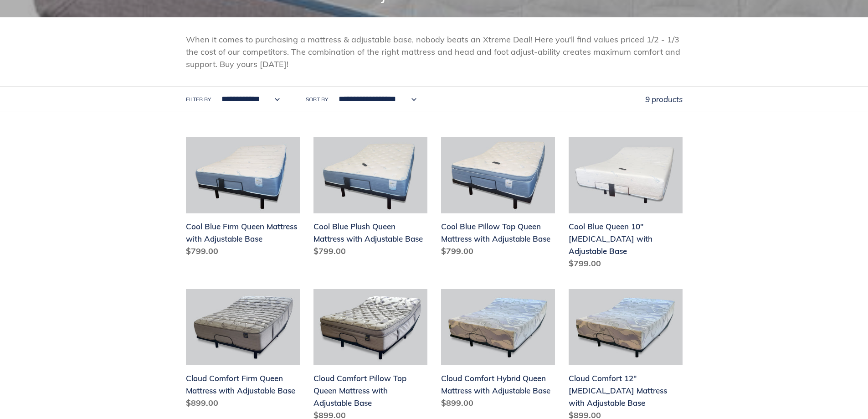 Image resolution: width=868 pixels, height=419 pixels. I want to click on span: 9 products, so click(664, 99).